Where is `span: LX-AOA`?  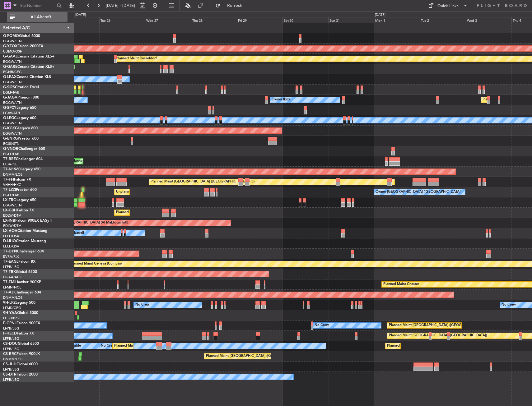
span: LX-AOA is located at coordinates (10, 231).